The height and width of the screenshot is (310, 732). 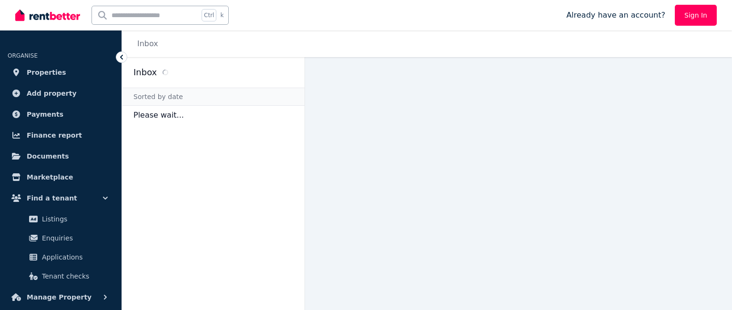 What do you see at coordinates (50, 177) in the screenshot?
I see `span: Marketplace` at bounding box center [50, 177].